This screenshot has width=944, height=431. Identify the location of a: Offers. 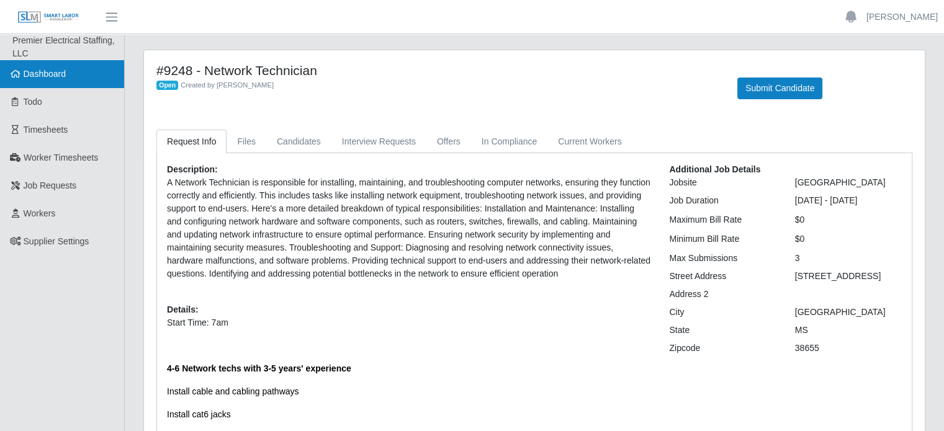
(449, 142).